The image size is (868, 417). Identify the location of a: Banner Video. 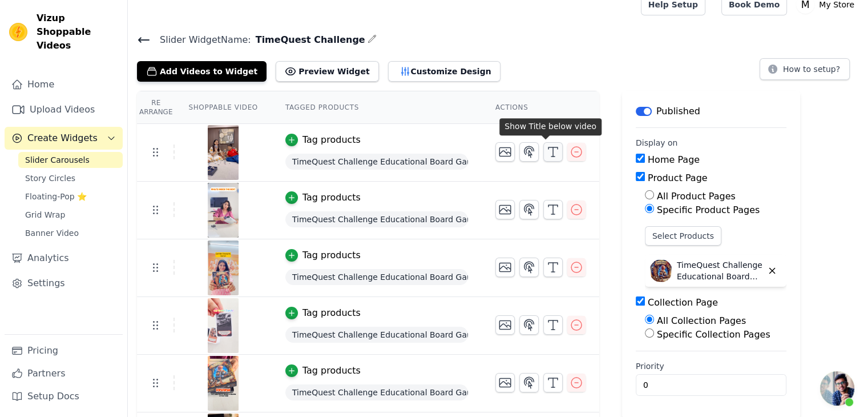
(70, 233).